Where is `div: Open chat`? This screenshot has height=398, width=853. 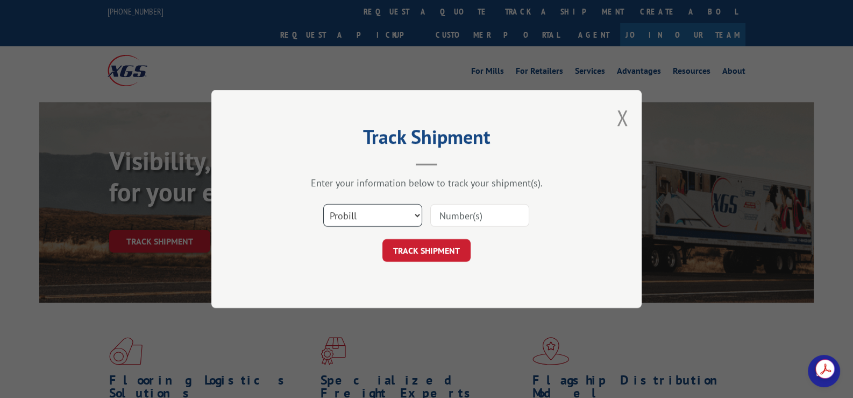
div: Open chat is located at coordinates (824, 371).